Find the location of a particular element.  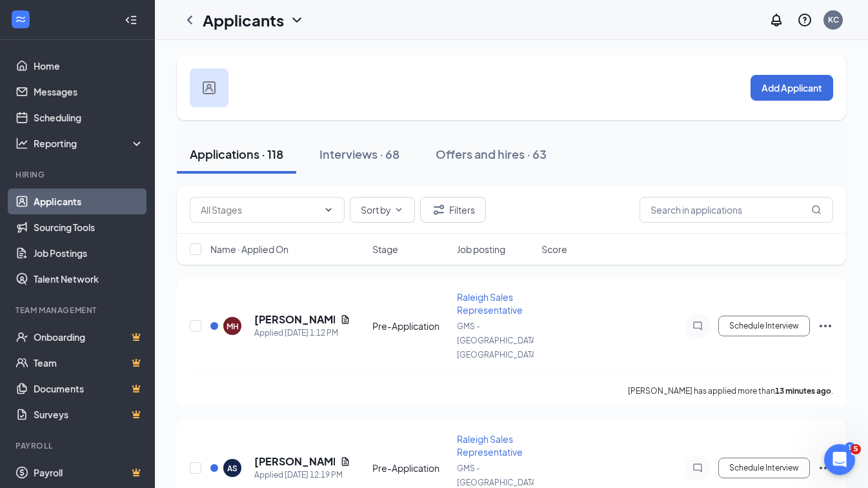

a: ChevronLeft is located at coordinates (190, 20).